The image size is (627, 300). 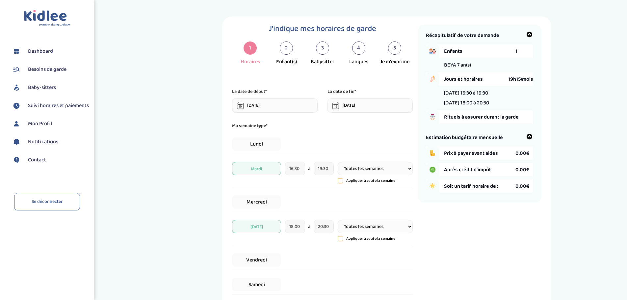 What do you see at coordinates (40, 124) in the screenshot?
I see `span: Mon Profil` at bounding box center [40, 124].